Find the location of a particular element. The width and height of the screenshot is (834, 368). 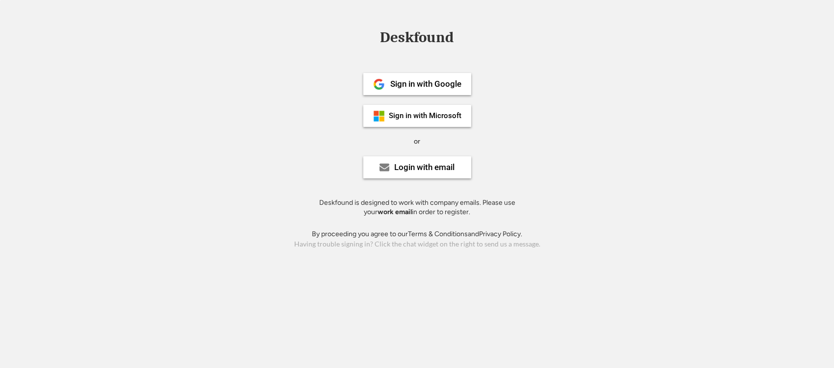

div: or is located at coordinates (417, 142).